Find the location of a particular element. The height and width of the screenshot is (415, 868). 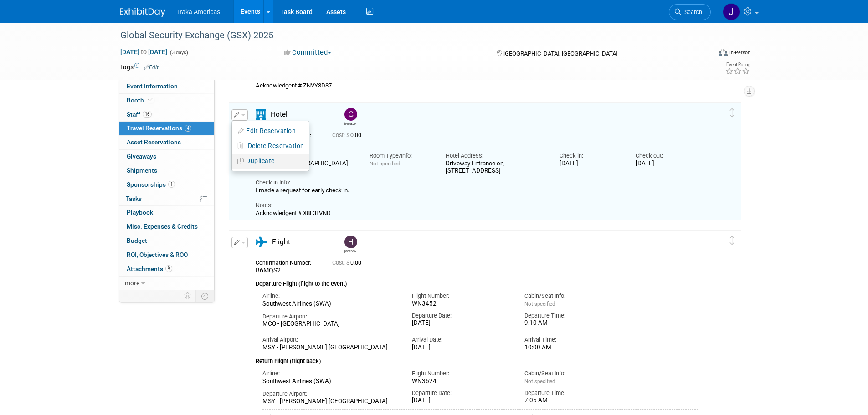

div: Departure Flight (flight to the event) is located at coordinates (477, 282).